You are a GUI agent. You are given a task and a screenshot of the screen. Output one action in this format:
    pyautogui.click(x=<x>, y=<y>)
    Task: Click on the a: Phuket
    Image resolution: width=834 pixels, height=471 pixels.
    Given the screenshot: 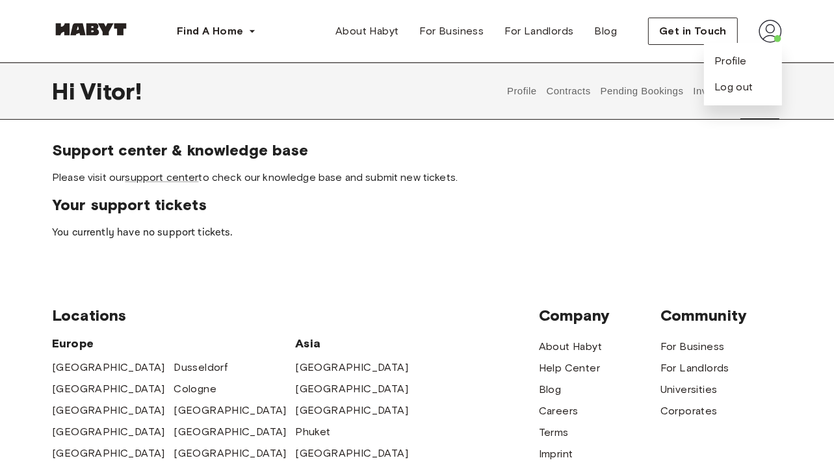 What is the action you would take?
    pyautogui.click(x=313, y=432)
    